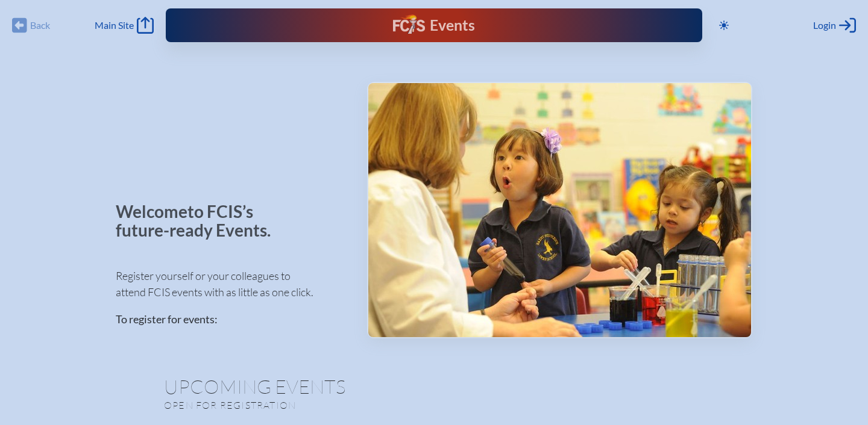 Image resolution: width=868 pixels, height=425 pixels. What do you see at coordinates (323, 405) in the screenshot?
I see `p: Open for registration` at bounding box center [323, 405].